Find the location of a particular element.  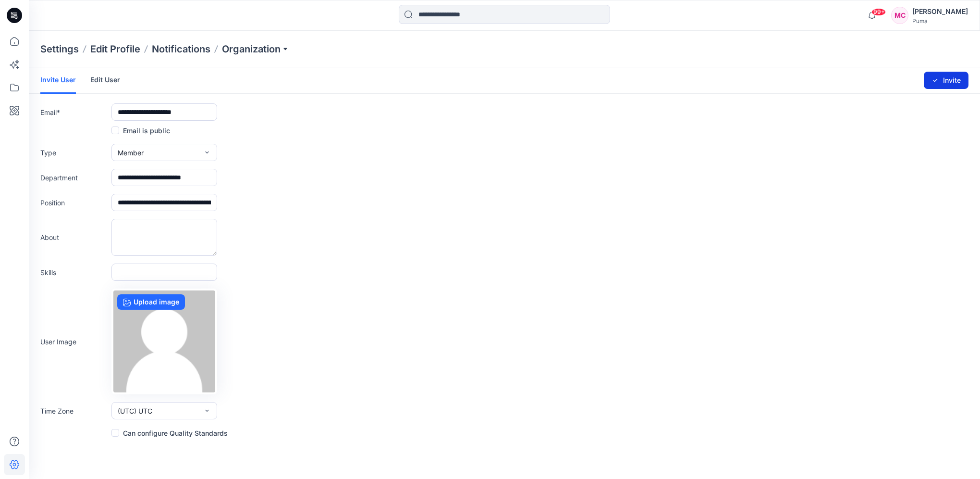

label: Department is located at coordinates (74, 177).